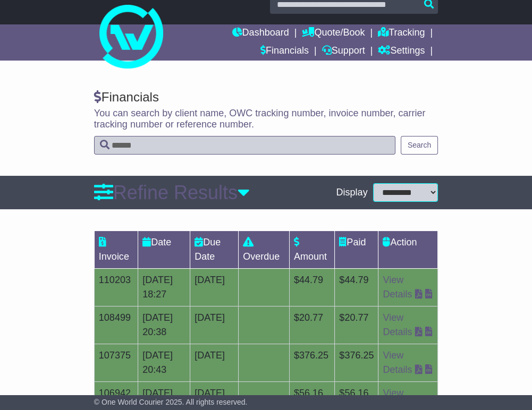 The height and width of the screenshot is (410, 532). I want to click on td: 110203, so click(116, 287).